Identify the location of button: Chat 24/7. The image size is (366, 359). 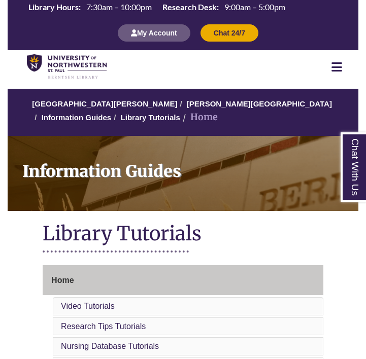
(229, 33).